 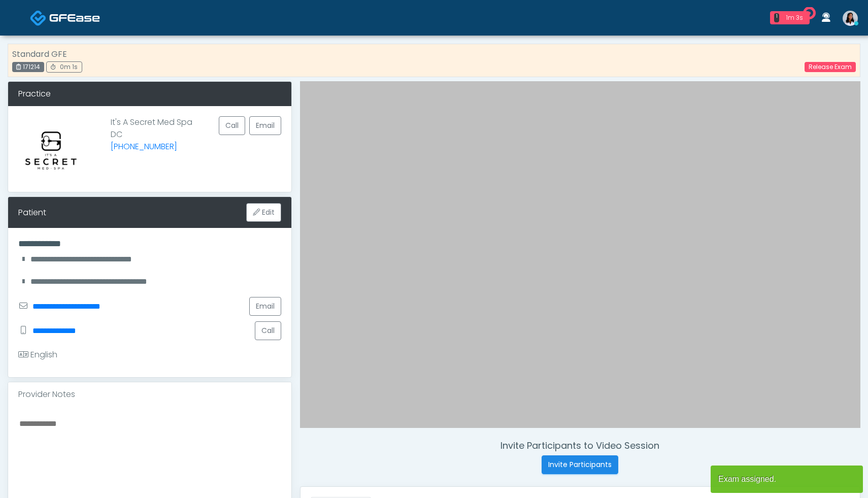 What do you see at coordinates (151, 144) in the screenshot?
I see `p: It's A Secret Med Spa DC` at bounding box center [151, 144].